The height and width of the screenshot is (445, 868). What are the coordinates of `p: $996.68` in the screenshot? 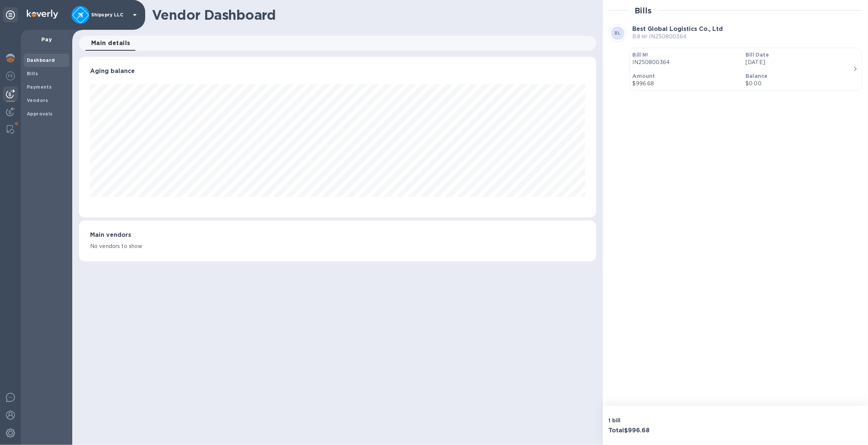 It's located at (686, 83).